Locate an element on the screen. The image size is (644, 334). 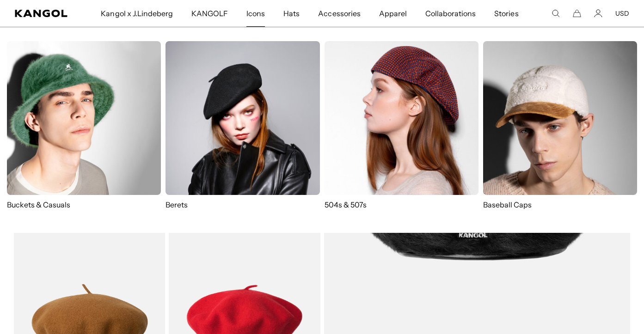
p: Baseball Caps is located at coordinates (560, 205).